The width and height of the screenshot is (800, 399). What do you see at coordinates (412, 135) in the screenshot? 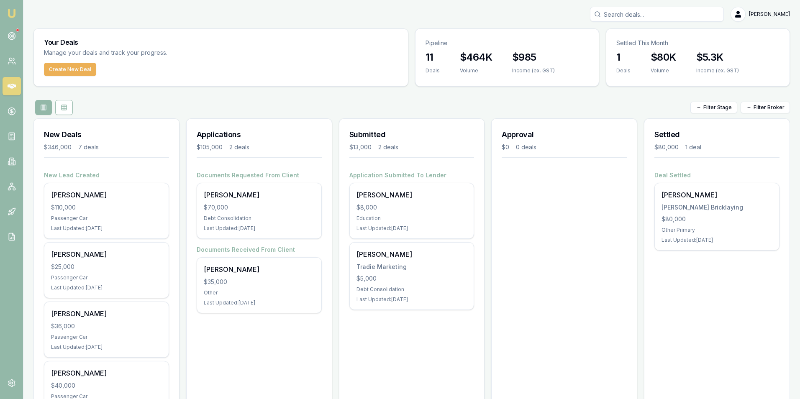
I see `h3: Submitted` at bounding box center [412, 135].